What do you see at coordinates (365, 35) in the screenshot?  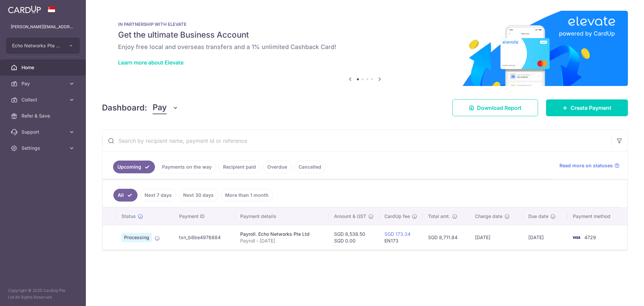 I see `h5: Get the ultimate Business Account` at bounding box center [365, 35].